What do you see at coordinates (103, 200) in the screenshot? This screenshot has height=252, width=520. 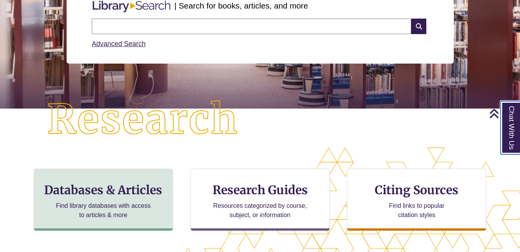 I see `a: Databases & Articles Find library databases with access to articles & more` at bounding box center [103, 200].